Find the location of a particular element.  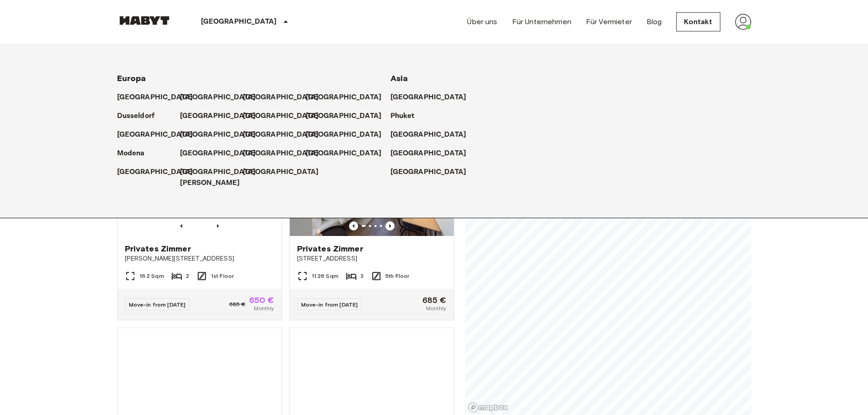

span: 650 € is located at coordinates (262, 300).